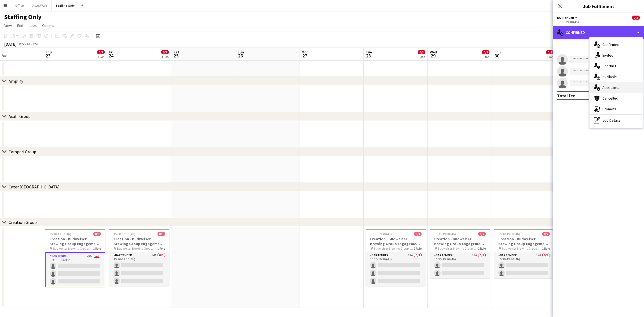 The height and width of the screenshot is (317, 644). I want to click on div: Total fee, so click(566, 96).